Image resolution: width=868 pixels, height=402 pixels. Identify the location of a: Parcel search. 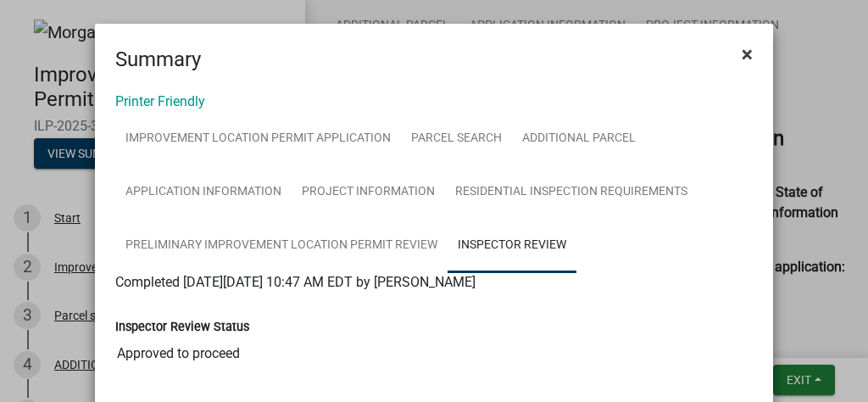
(456, 139).